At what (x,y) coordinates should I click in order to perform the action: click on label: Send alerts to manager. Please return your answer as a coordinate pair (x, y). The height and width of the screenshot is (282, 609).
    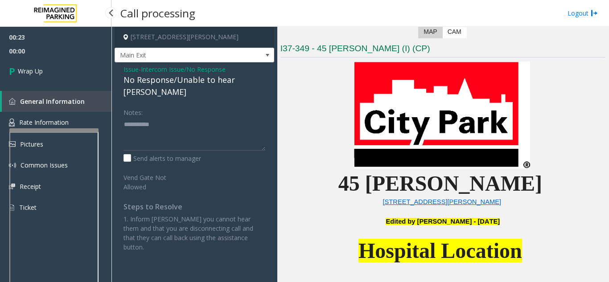
    Looking at the image, I should click on (162, 158).